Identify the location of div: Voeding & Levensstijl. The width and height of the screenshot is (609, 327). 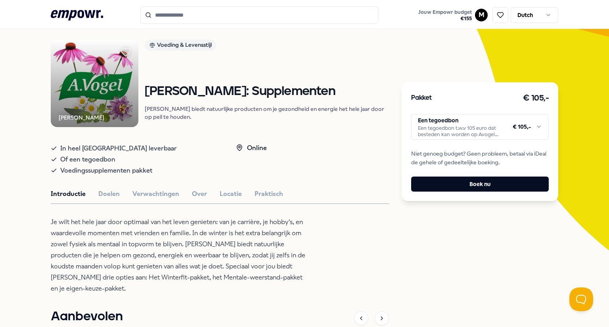
(180, 45).